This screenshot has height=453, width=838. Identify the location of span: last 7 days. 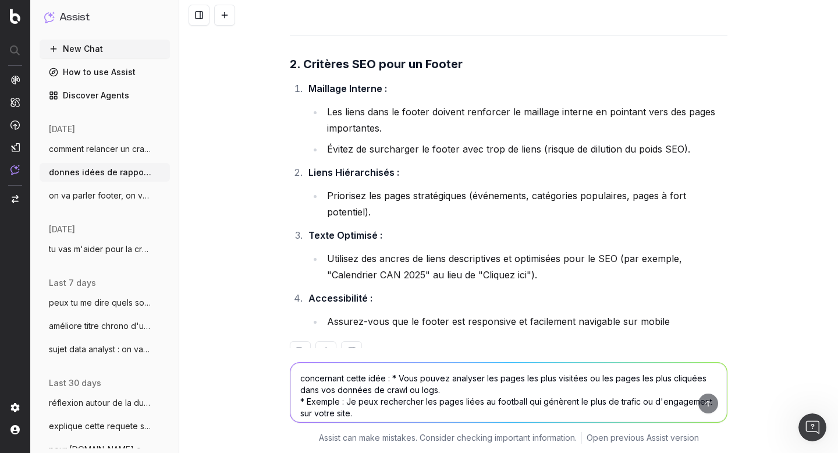
(72, 283).